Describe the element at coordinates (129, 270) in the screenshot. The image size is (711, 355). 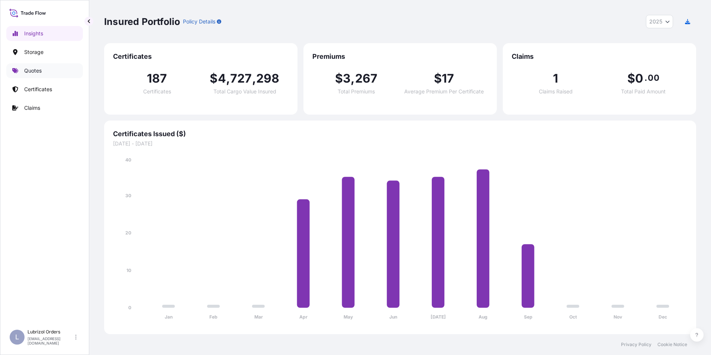
I see `tspan: 10` at that location.